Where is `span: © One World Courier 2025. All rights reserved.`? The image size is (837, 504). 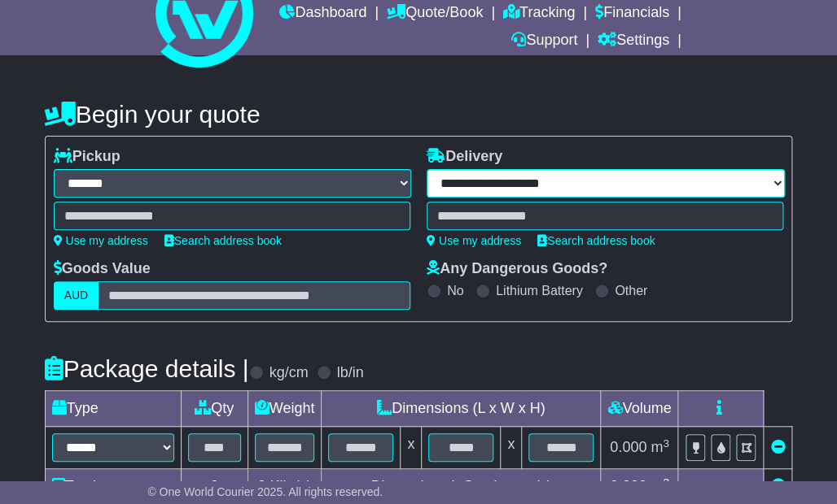
span: © One World Courier 2025. All rights reserved. is located at coordinates (264, 492).